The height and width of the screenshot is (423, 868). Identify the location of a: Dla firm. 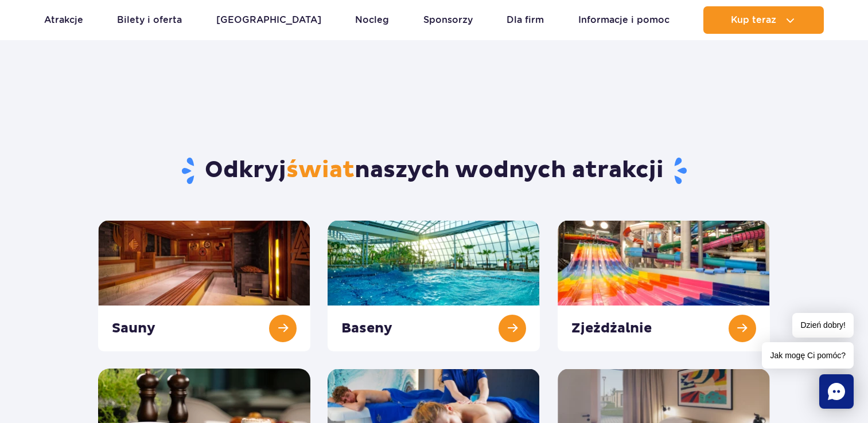
(525, 20).